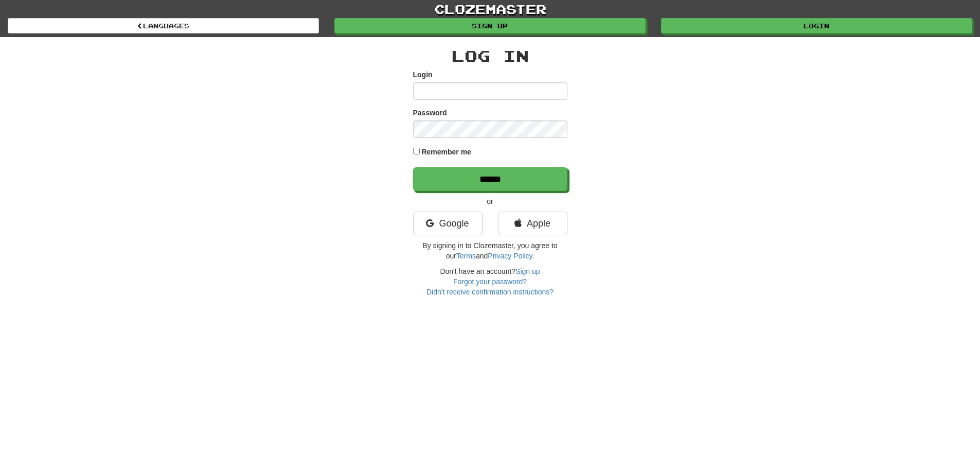 The image size is (980, 469). Describe the element at coordinates (490, 281) in the screenshot. I see `div: Don't have an account?` at that location.